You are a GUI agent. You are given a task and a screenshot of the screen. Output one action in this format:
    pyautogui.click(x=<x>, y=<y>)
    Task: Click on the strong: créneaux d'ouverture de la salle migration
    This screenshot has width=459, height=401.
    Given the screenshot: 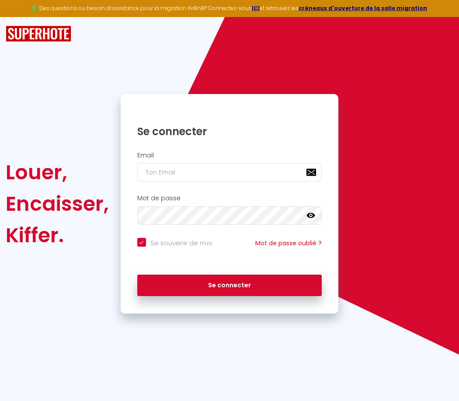 What is the action you would take?
    pyautogui.click(x=363, y=8)
    